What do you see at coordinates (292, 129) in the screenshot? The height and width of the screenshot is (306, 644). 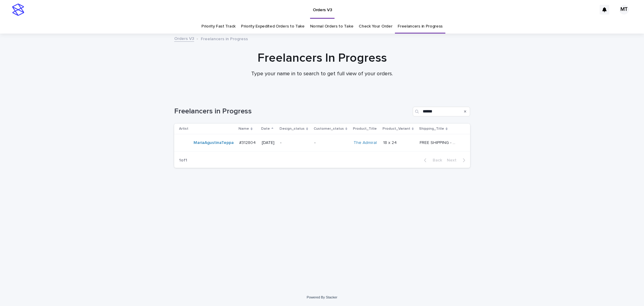 I see `p: Design_status` at bounding box center [292, 129].